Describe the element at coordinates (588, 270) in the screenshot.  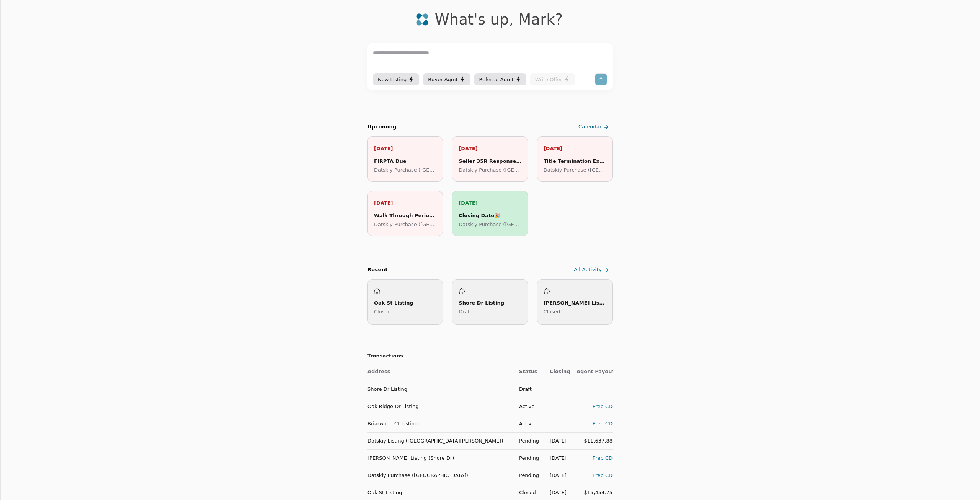
I see `span: All Activity` at that location.